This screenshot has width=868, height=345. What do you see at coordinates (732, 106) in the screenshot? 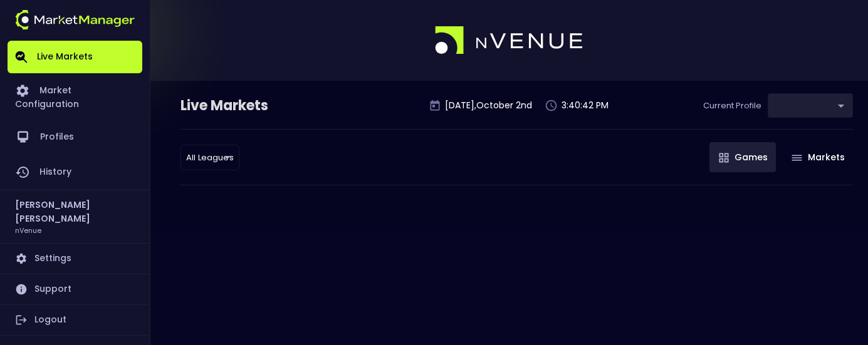
I see `p: Current Profile` at bounding box center [732, 106].